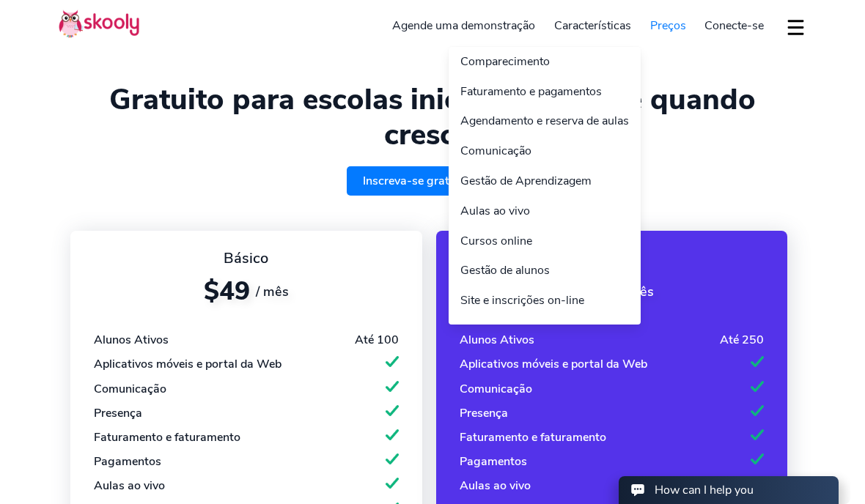  Describe the element at coordinates (545, 62) in the screenshot. I see `a: Comparecimento` at that location.